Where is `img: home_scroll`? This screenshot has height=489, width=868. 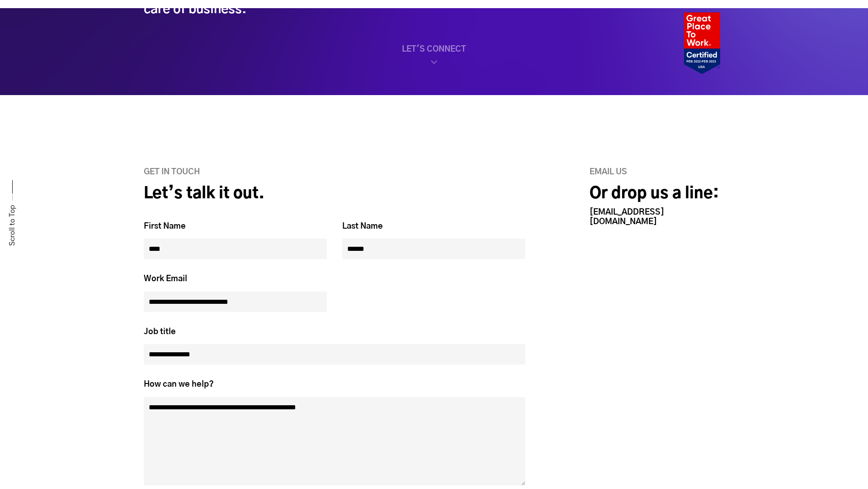 img: home_scroll is located at coordinates (434, 62).